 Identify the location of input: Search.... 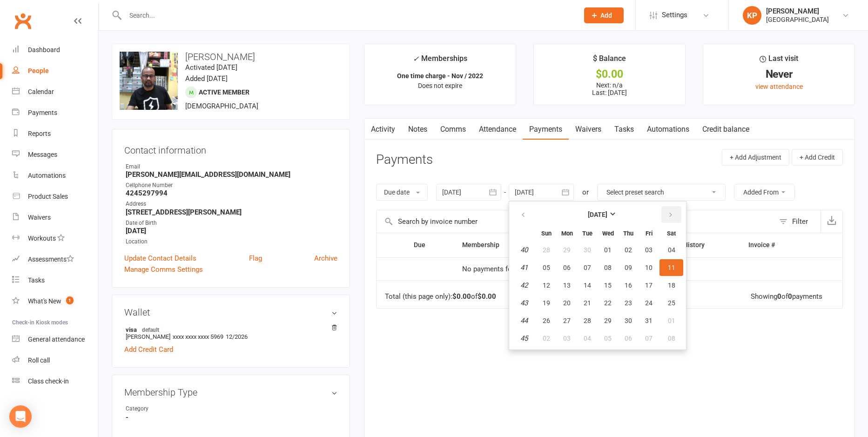
(347, 16).